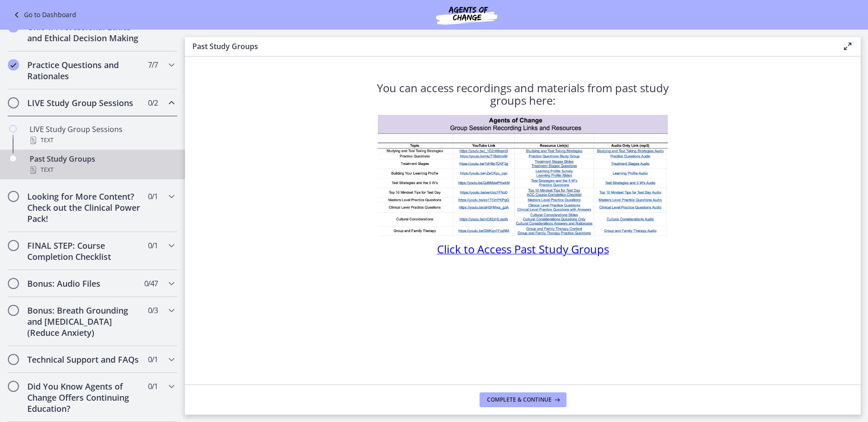  Describe the element at coordinates (153, 65) in the screenshot. I see `span: 7 / 7` at that location.